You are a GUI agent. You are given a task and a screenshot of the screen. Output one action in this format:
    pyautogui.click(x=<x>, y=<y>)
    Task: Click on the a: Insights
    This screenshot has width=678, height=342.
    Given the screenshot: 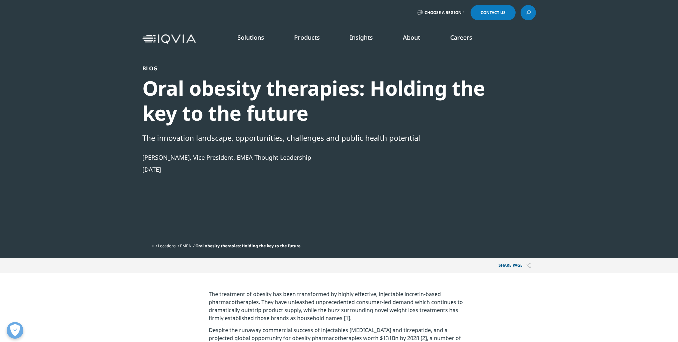 What is the action you would take?
    pyautogui.click(x=361, y=37)
    